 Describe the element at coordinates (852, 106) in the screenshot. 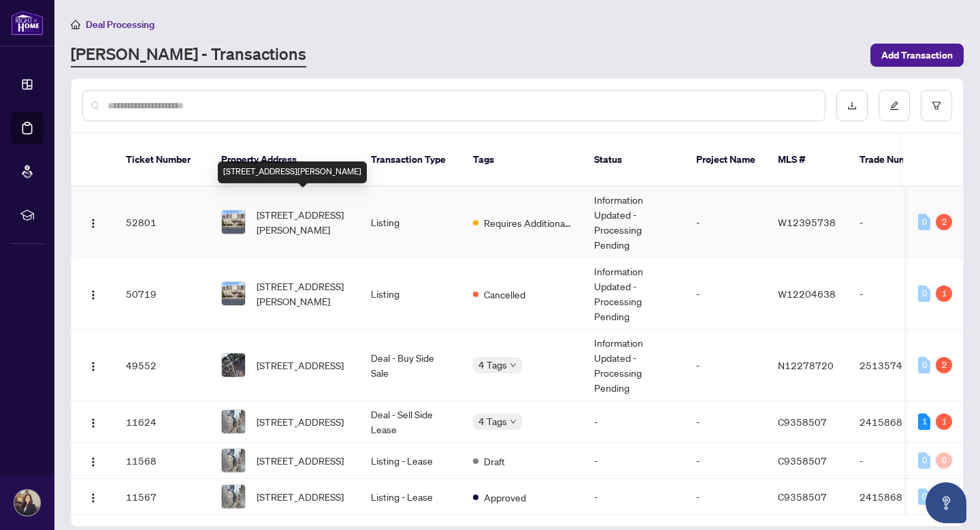

I see `button: download` at that location.